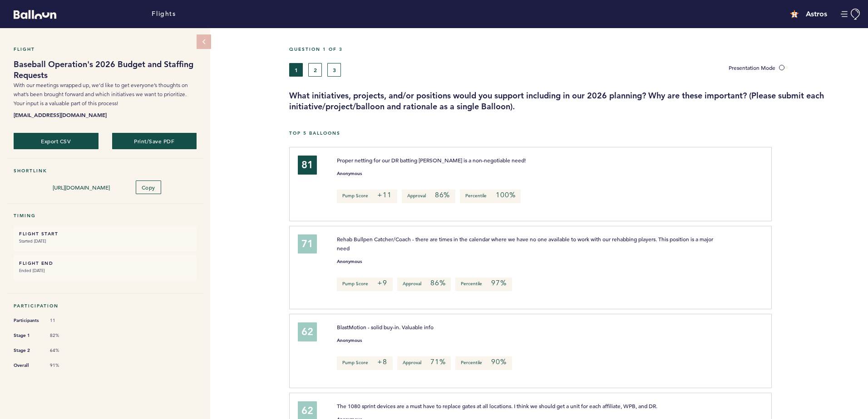 The width and height of the screenshot is (868, 419). I want to click on div: 71, so click(307, 244).